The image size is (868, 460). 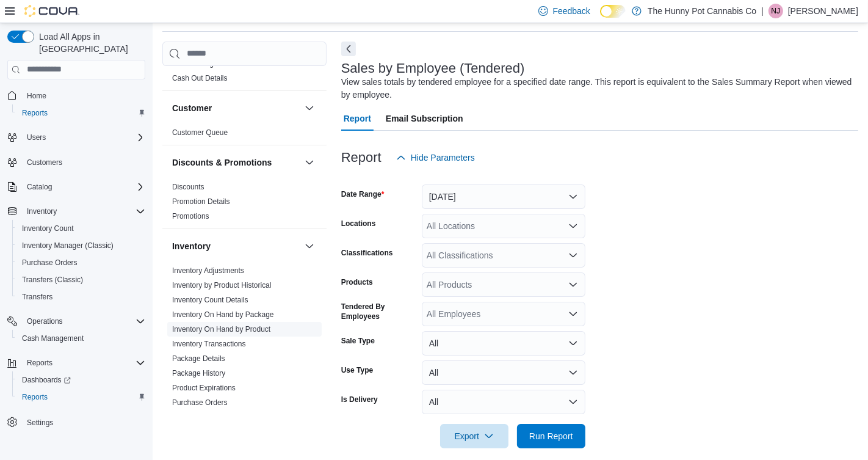 I want to click on button: Purchase Orders, so click(x=81, y=262).